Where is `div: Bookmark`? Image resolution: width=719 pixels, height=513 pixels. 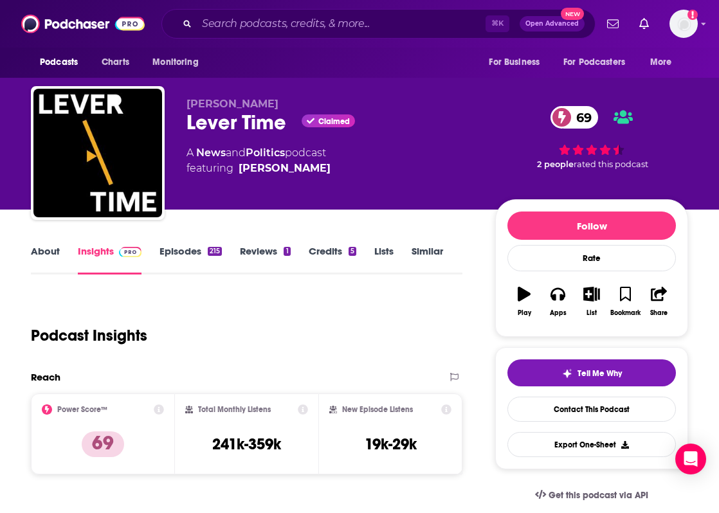 div: Bookmark is located at coordinates (625, 313).